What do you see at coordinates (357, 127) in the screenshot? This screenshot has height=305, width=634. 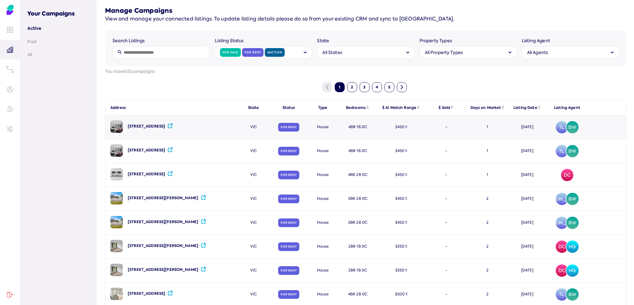 I see `div: 4BR 1B 0C` at bounding box center [357, 127].